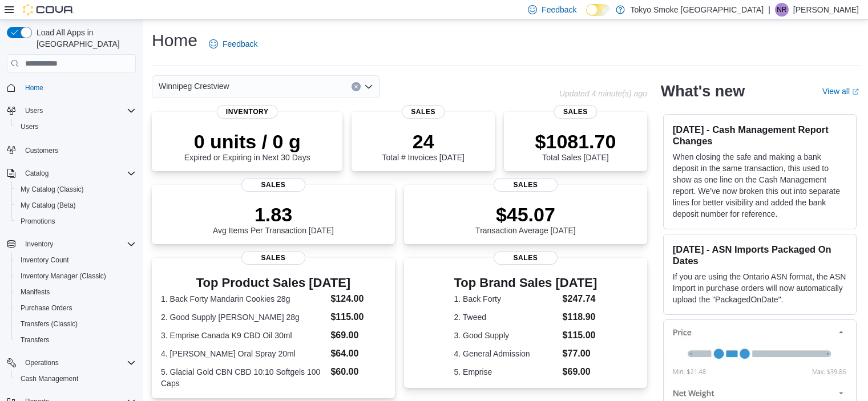 The width and height of the screenshot is (868, 401). I want to click on input: Dark Mode, so click(598, 10).